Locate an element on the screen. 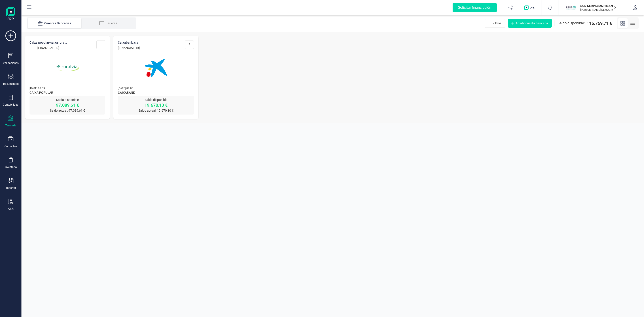  img: Logo de OPS is located at coordinates (530, 7).